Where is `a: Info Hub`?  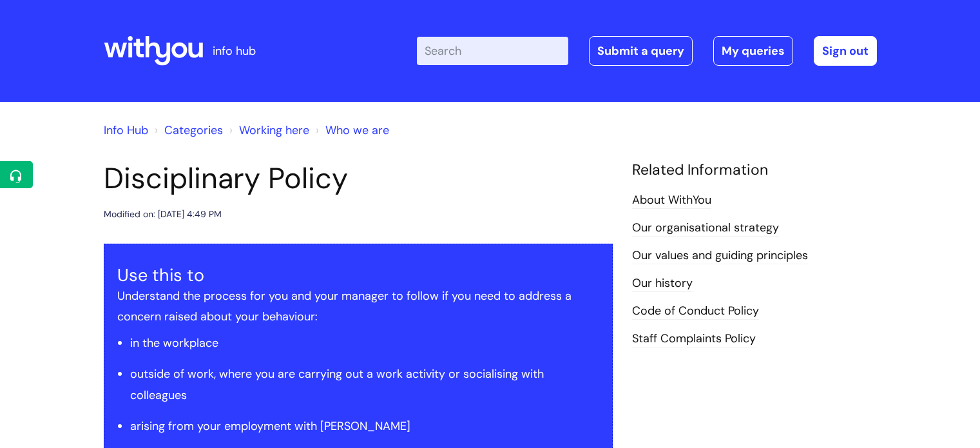 a: Info Hub is located at coordinates (126, 130).